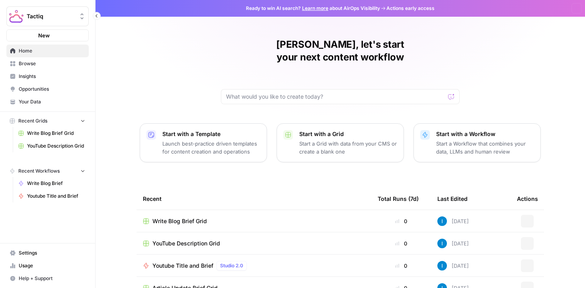  What do you see at coordinates (211, 134) in the screenshot?
I see `p: Start with a Template` at bounding box center [211, 134].